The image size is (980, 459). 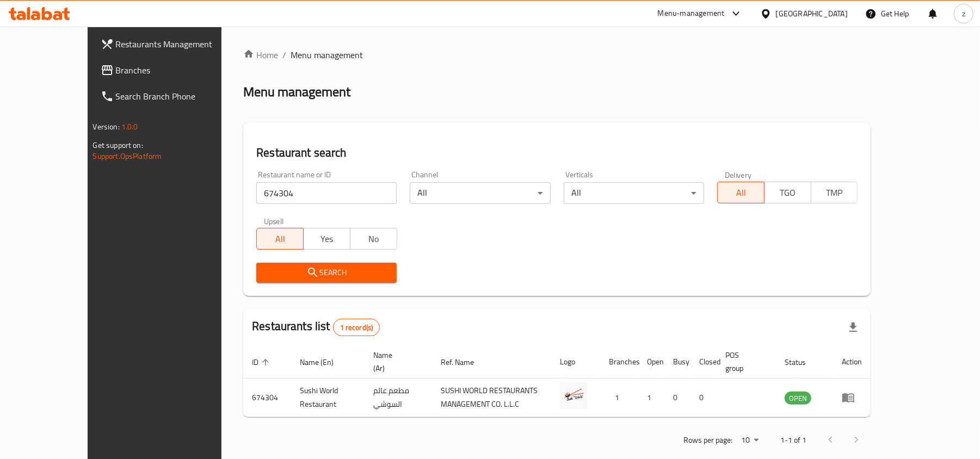 I want to click on label: Delivery, so click(x=738, y=175).